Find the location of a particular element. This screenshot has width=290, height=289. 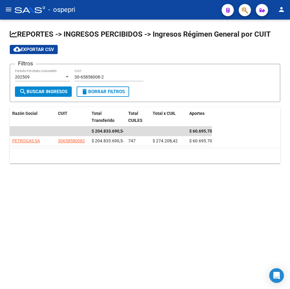

span: $ 274.208,42 is located at coordinates (165, 141).